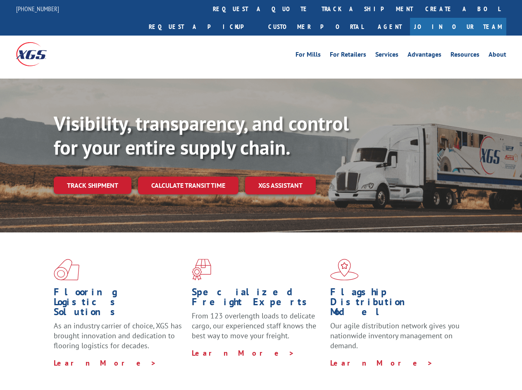  Describe the element at coordinates (201, 135) in the screenshot. I see `b: Visibility, transparency, and control for your entire supply chain.` at that location.